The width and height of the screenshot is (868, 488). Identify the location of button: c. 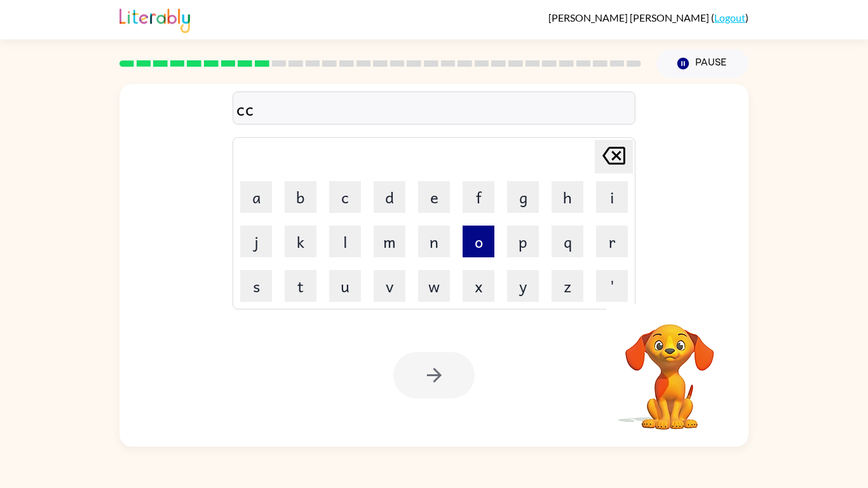
(345, 197).